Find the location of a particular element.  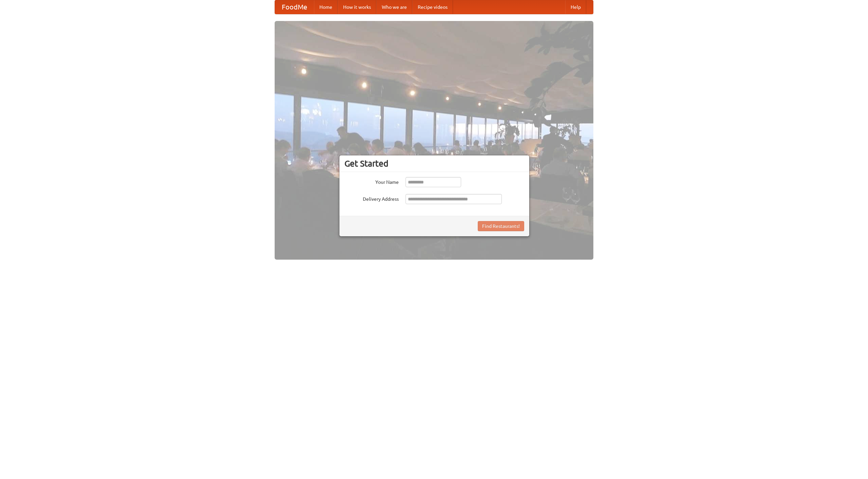

label: Your Name is located at coordinates (371, 181).